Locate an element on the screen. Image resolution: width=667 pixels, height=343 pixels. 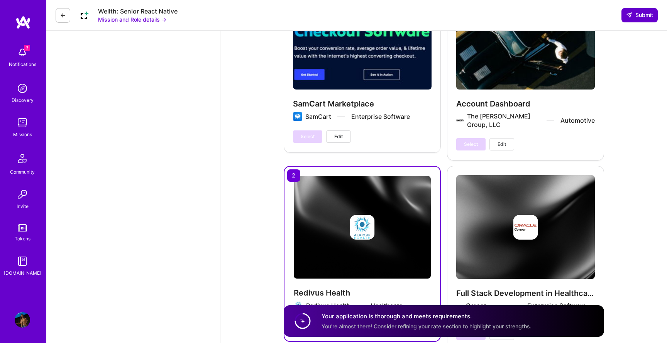
div: Community is located at coordinates (22, 172).